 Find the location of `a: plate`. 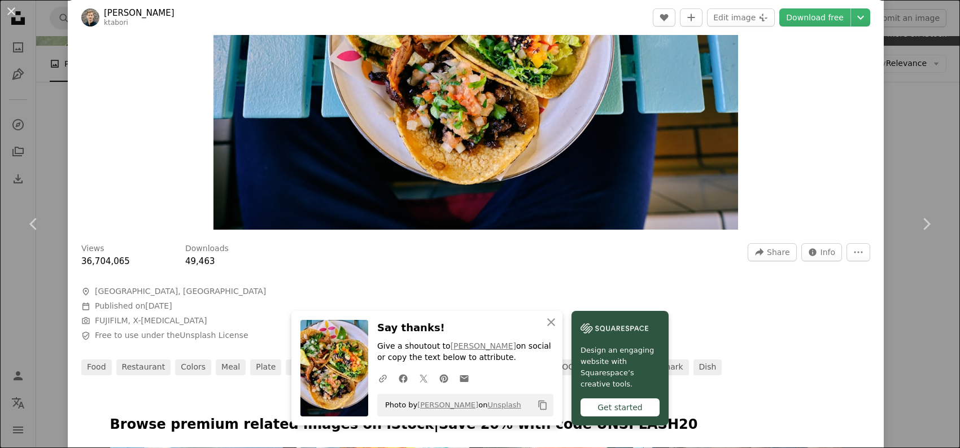

a: plate is located at coordinates (265, 367).